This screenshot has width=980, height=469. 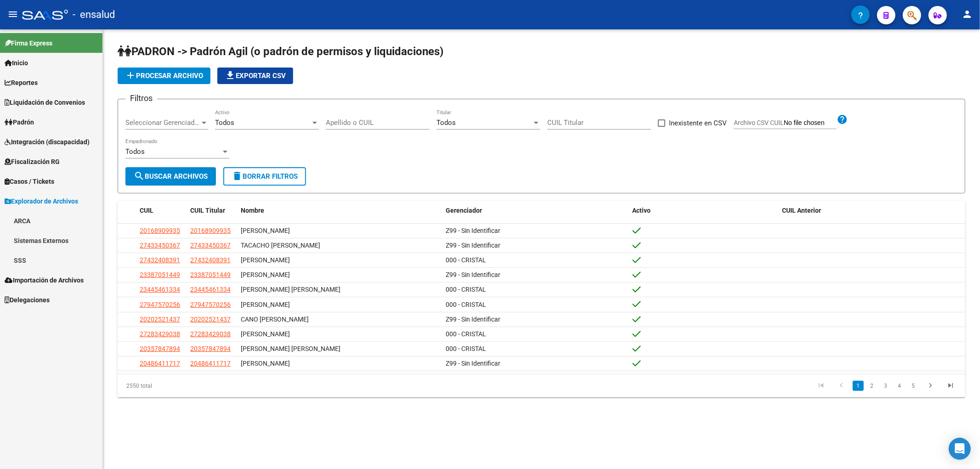 What do you see at coordinates (950, 386) in the screenshot?
I see `a: go to last page` at bounding box center [950, 386].